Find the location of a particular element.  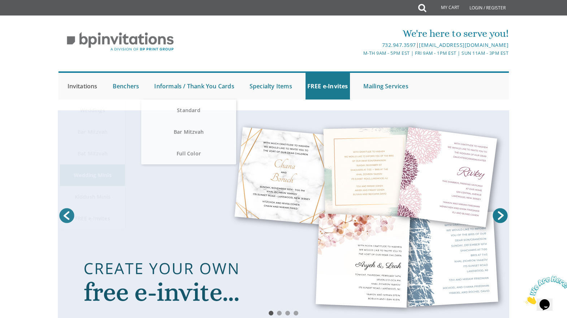

a: My Cart is located at coordinates (445, 8).